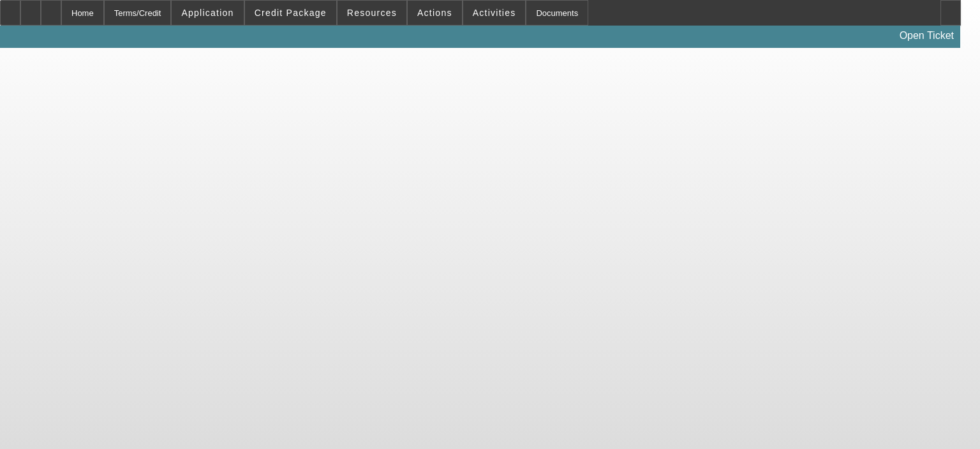 The width and height of the screenshot is (980, 449). What do you see at coordinates (372, 12) in the screenshot?
I see `button: Resources` at bounding box center [372, 12].